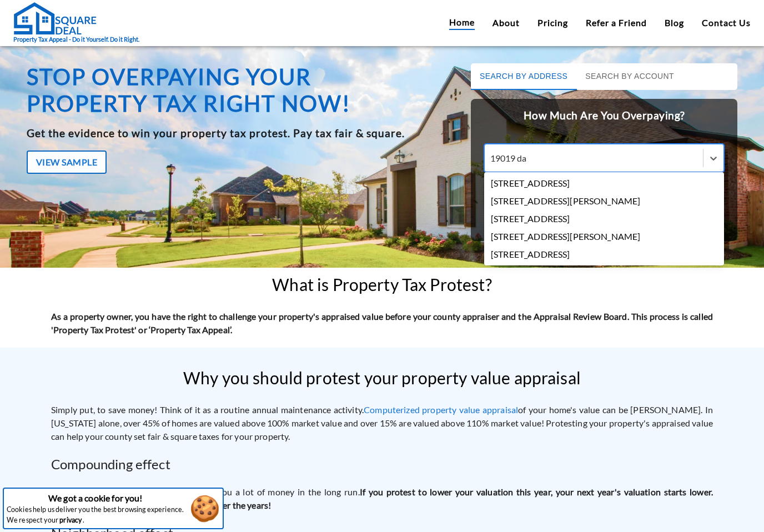 Image resolution: width=764 pixels, height=532 pixels. What do you see at coordinates (55, 19) in the screenshot?
I see `img: Square Deal` at bounding box center [55, 19].